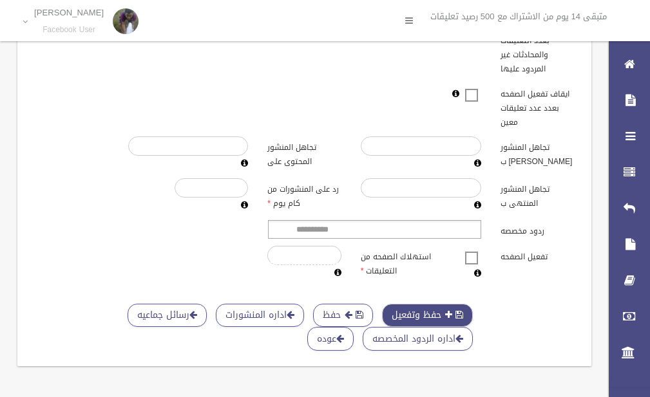 The width and height of the screenshot is (650, 397). Describe the element at coordinates (260, 316) in the screenshot. I see `a: اداره المنشورات` at that location.